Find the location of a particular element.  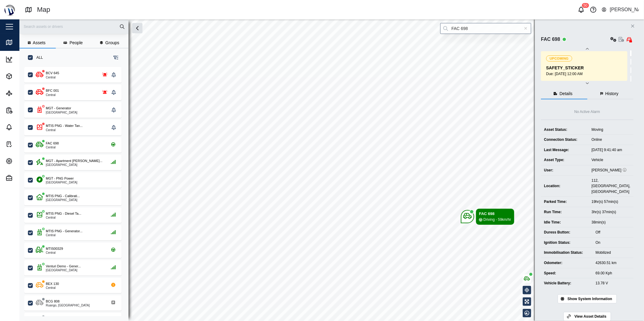

div: Idle Time: is located at coordinates (565, 222).